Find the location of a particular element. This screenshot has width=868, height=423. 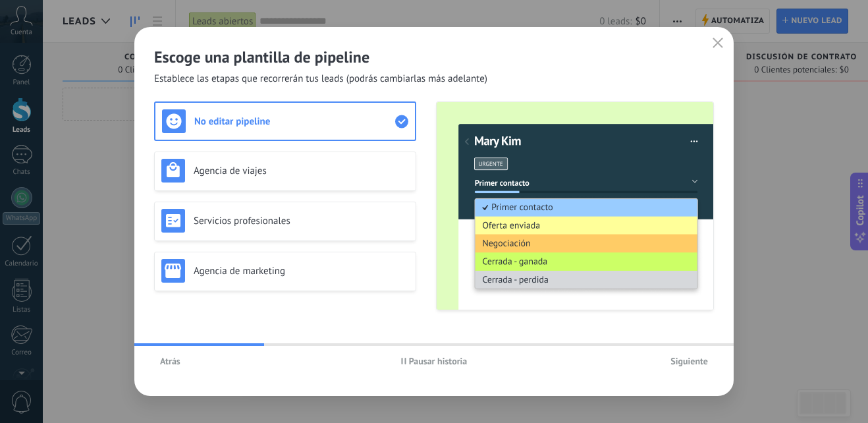

span: Atrás is located at coordinates (170, 361).